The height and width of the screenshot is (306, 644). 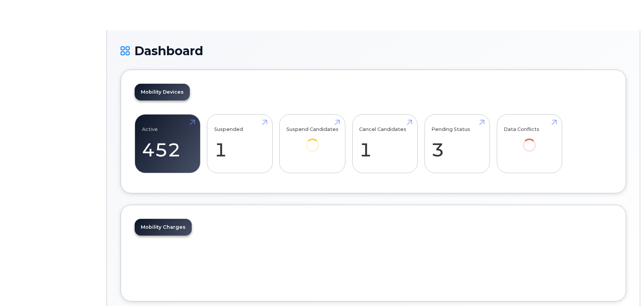 I want to click on a: Mobility Devices, so click(x=162, y=92).